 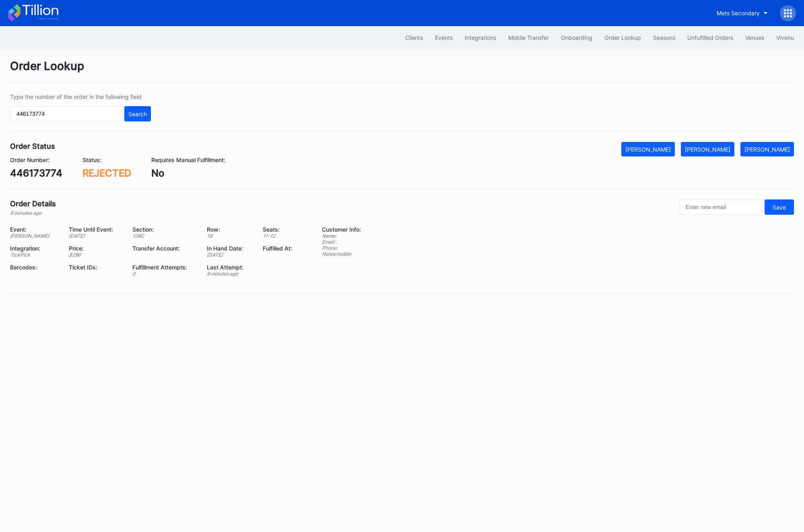 I want to click on div: Ticket IDs:, so click(x=96, y=266).